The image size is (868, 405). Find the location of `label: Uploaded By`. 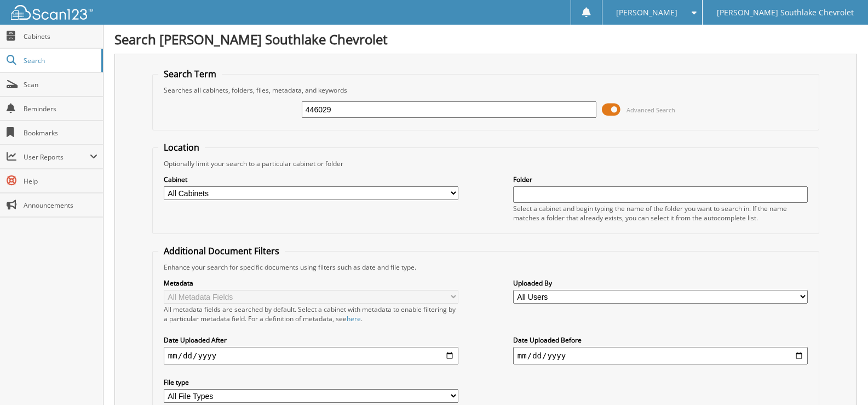

label: Uploaded By is located at coordinates (660, 283).